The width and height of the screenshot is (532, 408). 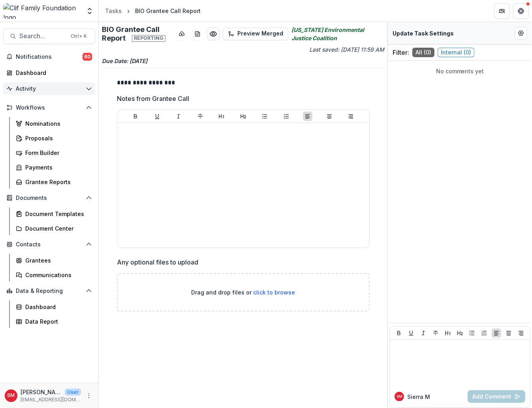 I want to click on p: Notes from Grantee Call, so click(x=153, y=99).